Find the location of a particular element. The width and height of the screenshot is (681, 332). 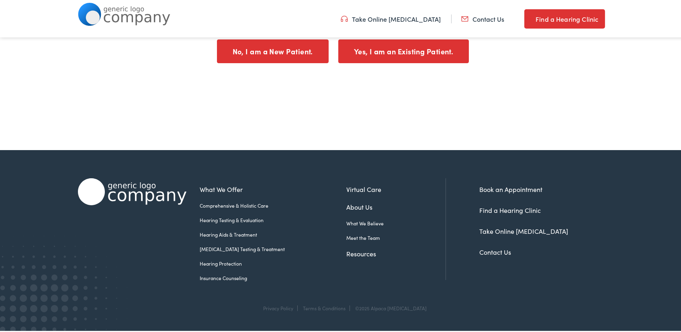

a: Hearing Testing & Evaluation is located at coordinates (273, 219).